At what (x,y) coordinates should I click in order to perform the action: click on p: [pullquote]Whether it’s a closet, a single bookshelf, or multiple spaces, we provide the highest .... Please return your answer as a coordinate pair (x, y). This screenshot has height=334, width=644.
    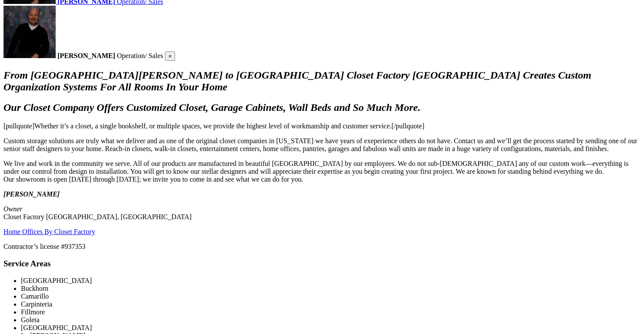
    Looking at the image, I should click on (322, 126).